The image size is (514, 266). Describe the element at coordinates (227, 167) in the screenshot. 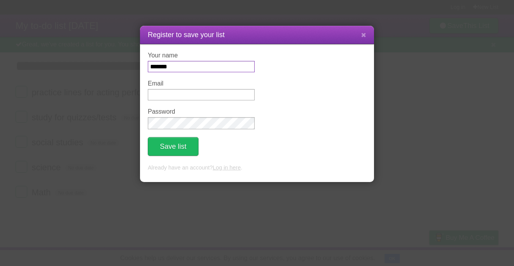

I see `a: Log in here` at that location.